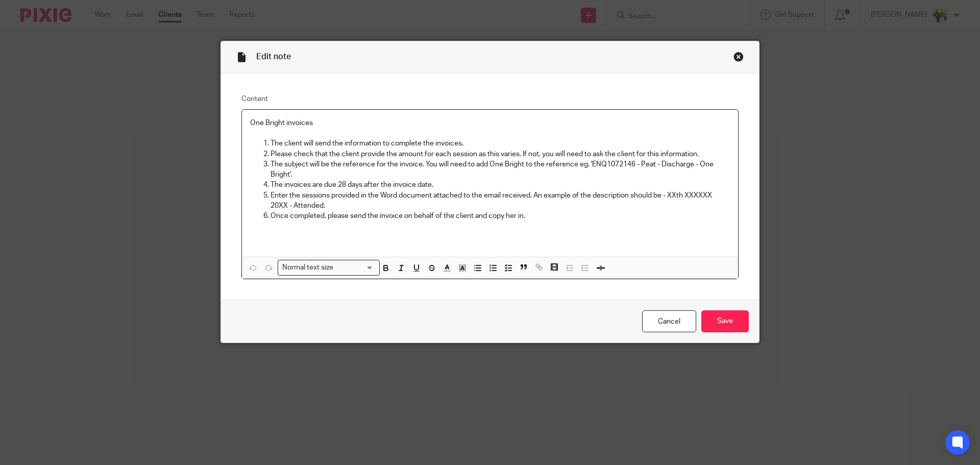 This screenshot has height=465, width=980. What do you see at coordinates (500, 169) in the screenshot?
I see `p: The subject will be the reference for the invoice. You will need to add One Bright to the referen...` at bounding box center [500, 169].